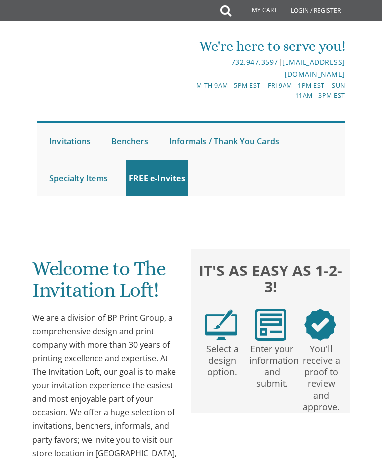 The image size is (382, 458). I want to click on a: Specialty Items, so click(79, 178).